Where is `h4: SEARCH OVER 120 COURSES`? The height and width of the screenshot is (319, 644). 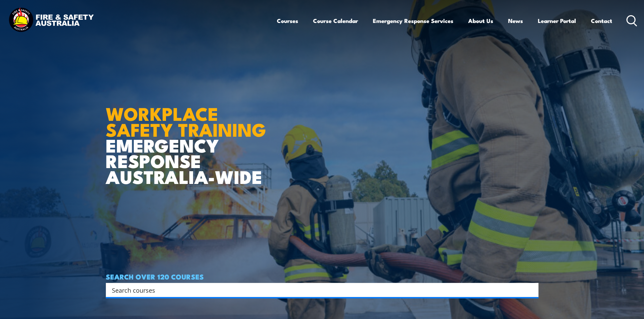 h4: SEARCH OVER 120 COURSES is located at coordinates (322, 277).